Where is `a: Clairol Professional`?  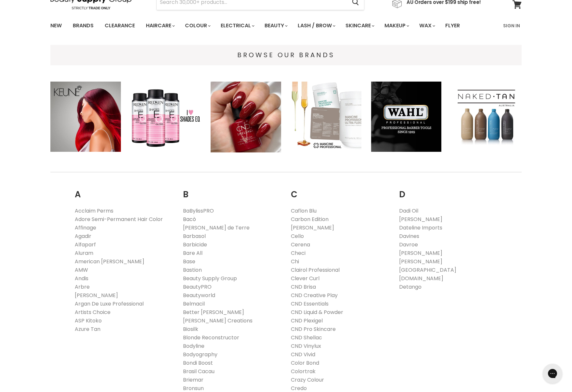 a: Clairol Professional is located at coordinates (315, 270).